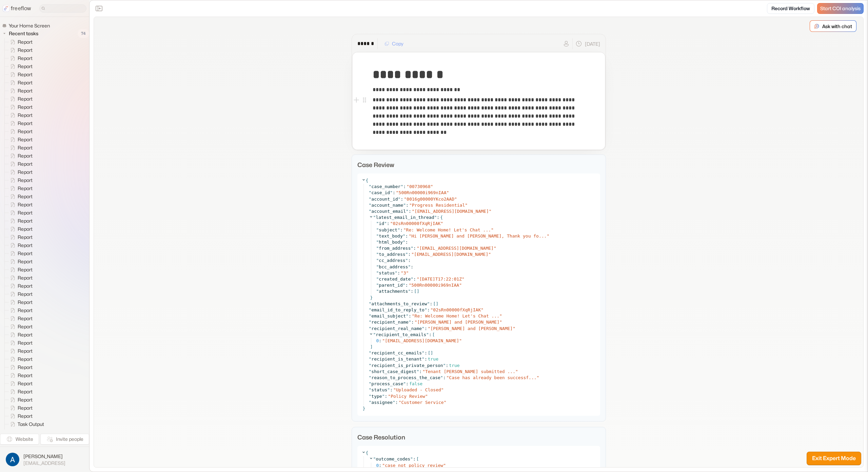 The width and height of the screenshot is (868, 472). What do you see at coordinates (406, 365) in the screenshot?
I see `span: recipient_is_private_person` at bounding box center [406, 365].